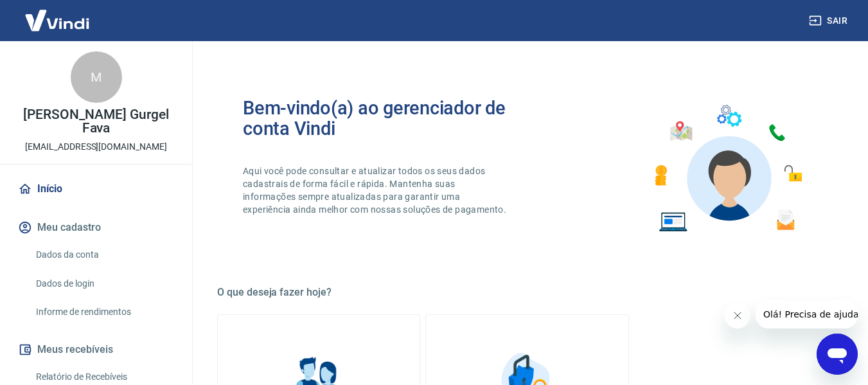 Image resolution: width=868 pixels, height=385 pixels. Describe the element at coordinates (103, 311) in the screenshot. I see `a: Informe de rendimentos` at that location.